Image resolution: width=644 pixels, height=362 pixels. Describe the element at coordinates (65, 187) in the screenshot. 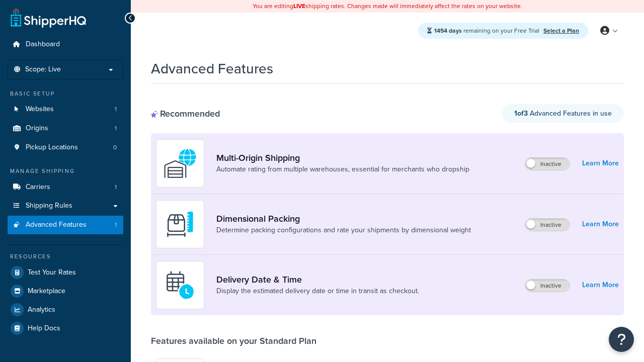

I see `li: Carriers` at that location.